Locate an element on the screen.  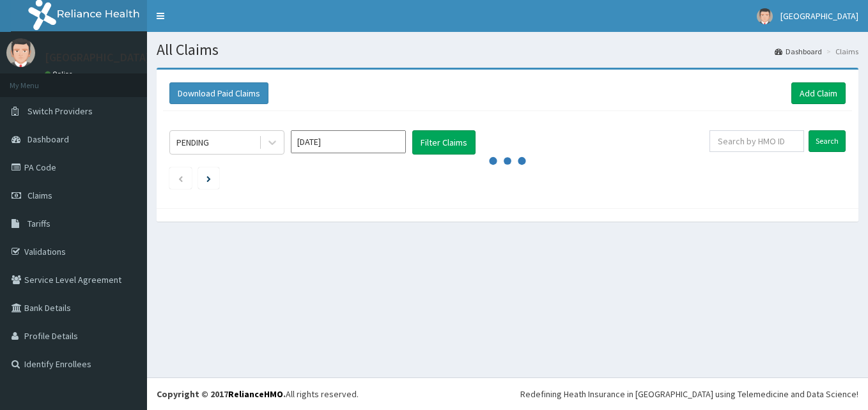
a: Online is located at coordinates (60, 74).